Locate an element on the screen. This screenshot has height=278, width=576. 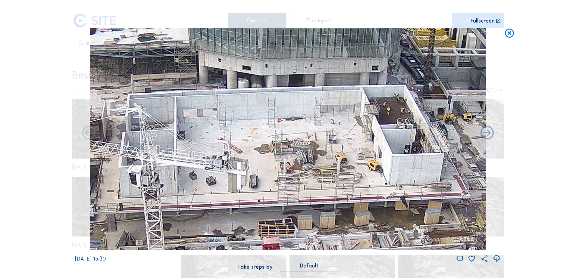
i: Back is located at coordinates (487, 133).